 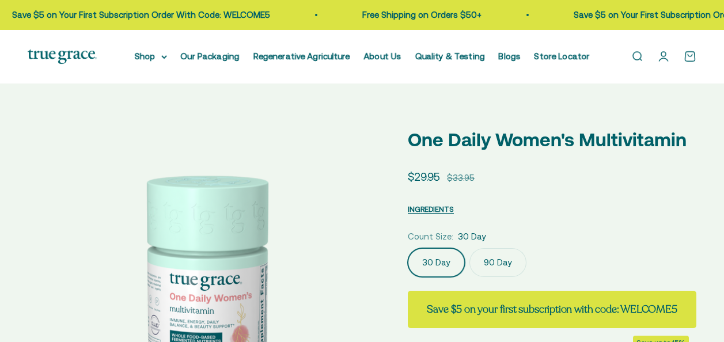 What do you see at coordinates (472, 237) in the screenshot?
I see `span: 30 Day` at bounding box center [472, 237].